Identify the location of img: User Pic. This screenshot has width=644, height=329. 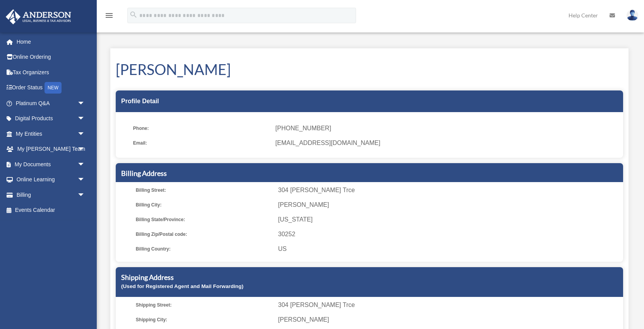
(633, 15).